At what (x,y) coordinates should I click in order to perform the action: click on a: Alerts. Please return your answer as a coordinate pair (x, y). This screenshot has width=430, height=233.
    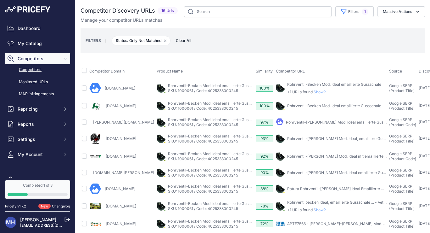
    Looking at the image, I should click on (37, 179).